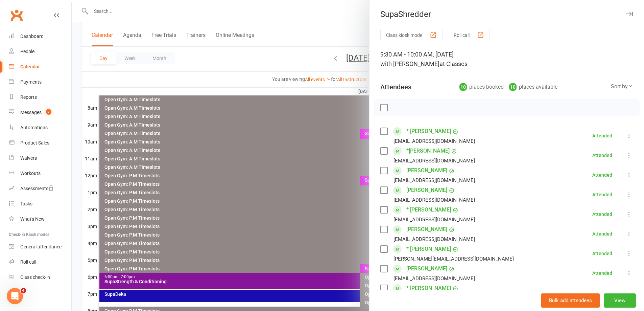  Describe the element at coordinates (570, 301) in the screenshot. I see `button: Bulk add attendees` at that location.